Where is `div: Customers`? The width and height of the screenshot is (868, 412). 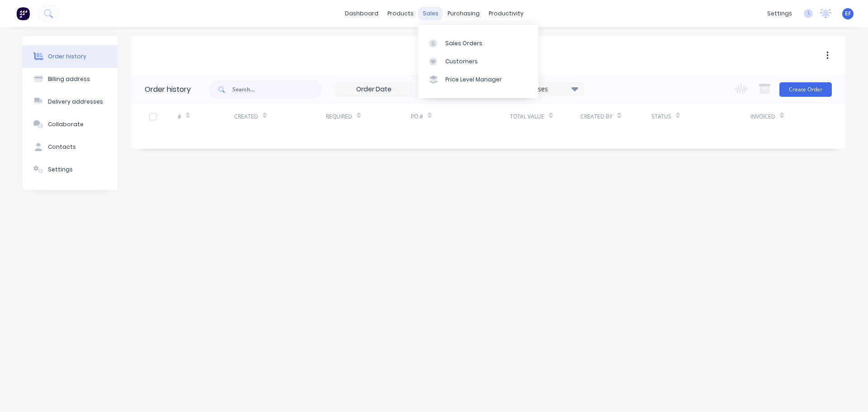
div: Customers is located at coordinates (462, 61).